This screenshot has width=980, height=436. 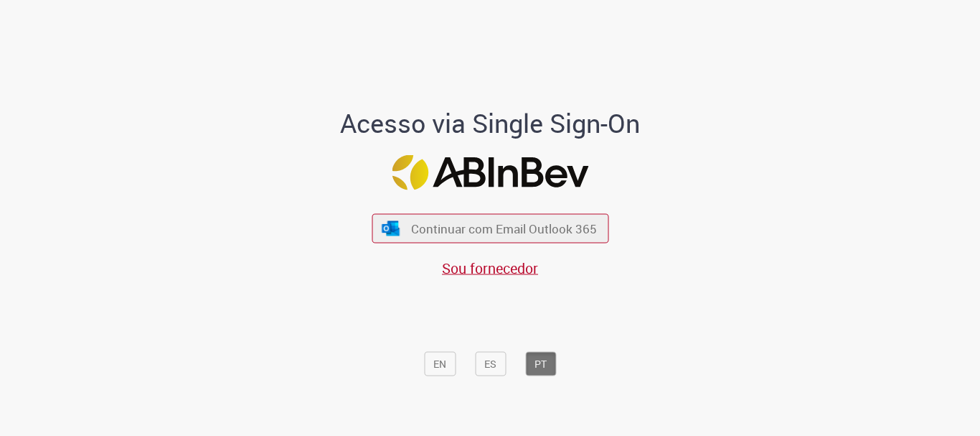 What do you see at coordinates (490, 268) in the screenshot?
I see `span: Sou fornecedor` at bounding box center [490, 268].